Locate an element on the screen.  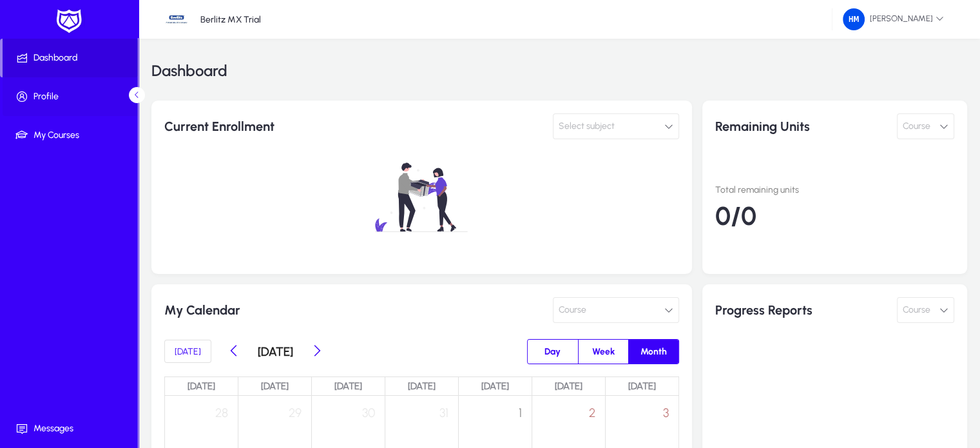
a: Messages is located at coordinates (72, 429).